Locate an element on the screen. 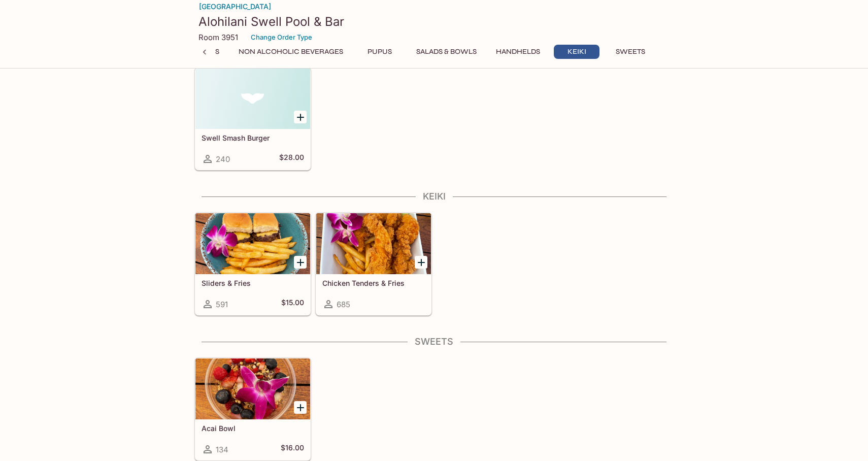 The image size is (868, 461). h5: Sliders & Fries is located at coordinates (253, 283).